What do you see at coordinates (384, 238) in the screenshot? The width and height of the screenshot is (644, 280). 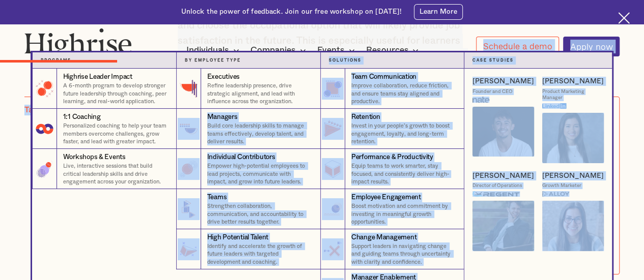 I see `div: Change Management` at bounding box center [384, 238].